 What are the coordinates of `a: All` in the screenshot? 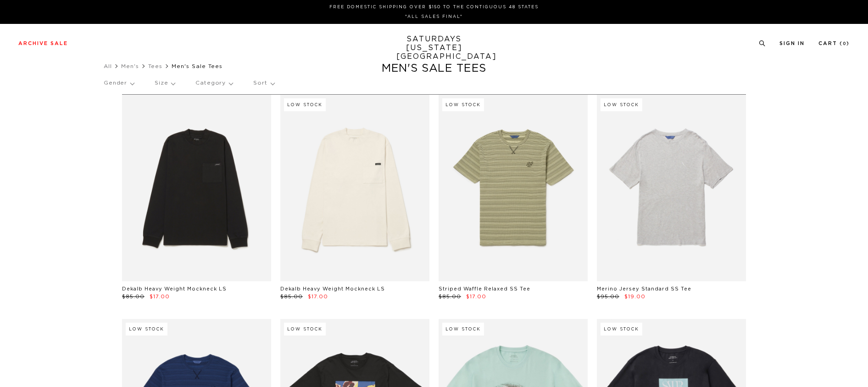 It's located at (108, 66).